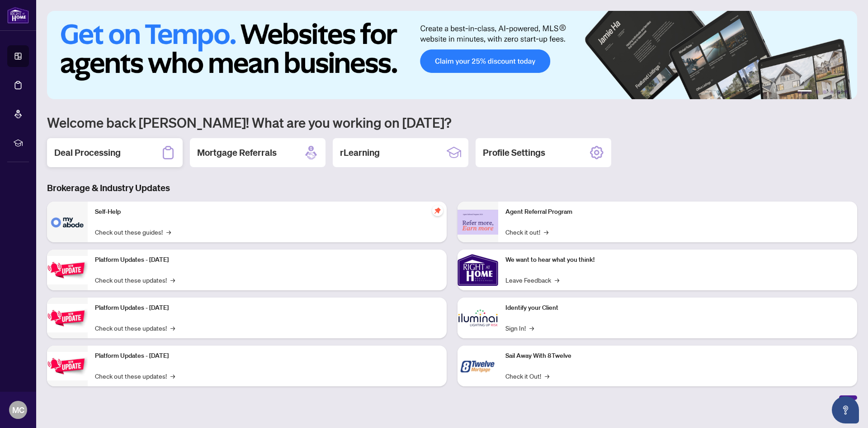 This screenshot has width=868, height=428. What do you see at coordinates (678, 260) in the screenshot?
I see `p: We want to hear what you think!` at bounding box center [678, 260].